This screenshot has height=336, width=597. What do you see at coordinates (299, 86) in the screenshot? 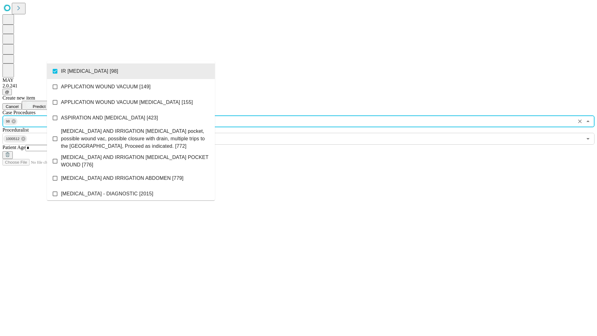
I see `div: 2.0.241` at bounding box center [299, 86].